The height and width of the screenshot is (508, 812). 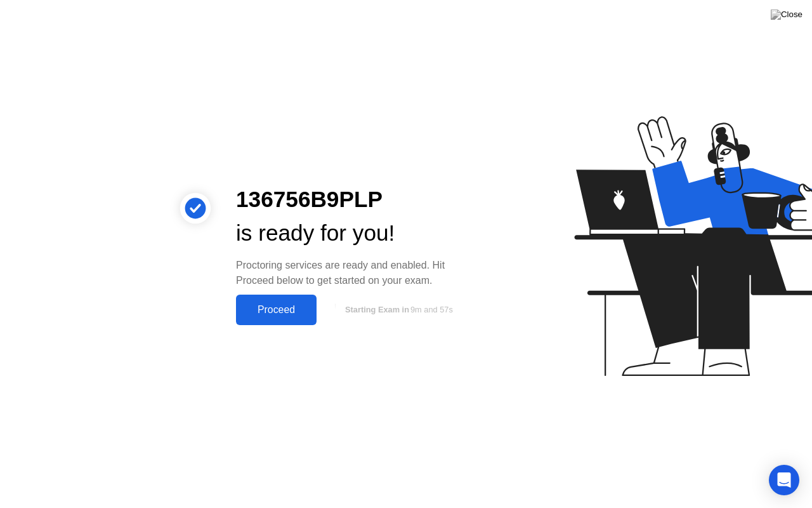 What do you see at coordinates (276, 310) in the screenshot?
I see `button: Proceed` at bounding box center [276, 310].